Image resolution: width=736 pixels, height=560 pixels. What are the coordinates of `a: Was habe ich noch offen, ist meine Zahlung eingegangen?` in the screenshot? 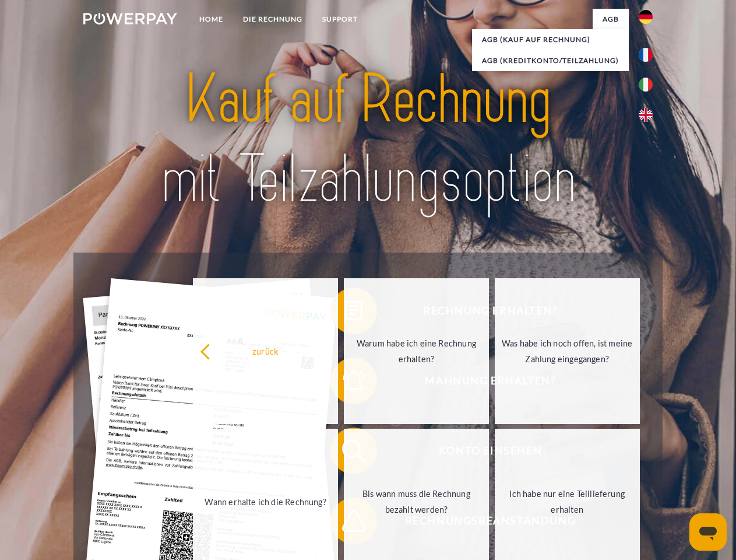 It's located at (567, 351).